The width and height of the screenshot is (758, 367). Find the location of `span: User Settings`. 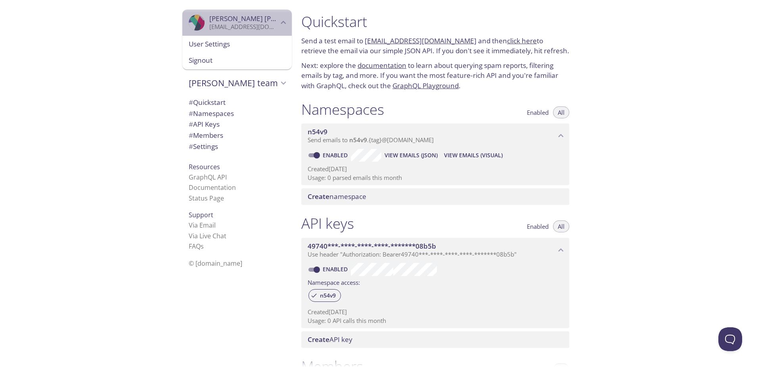

span: User Settings is located at coordinates (237, 44).